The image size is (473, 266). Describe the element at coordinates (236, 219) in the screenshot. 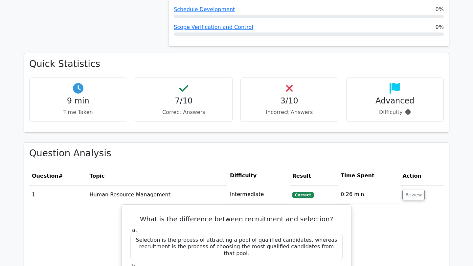

I see `h5: What is the difference between recruitment and selection?` at that location.